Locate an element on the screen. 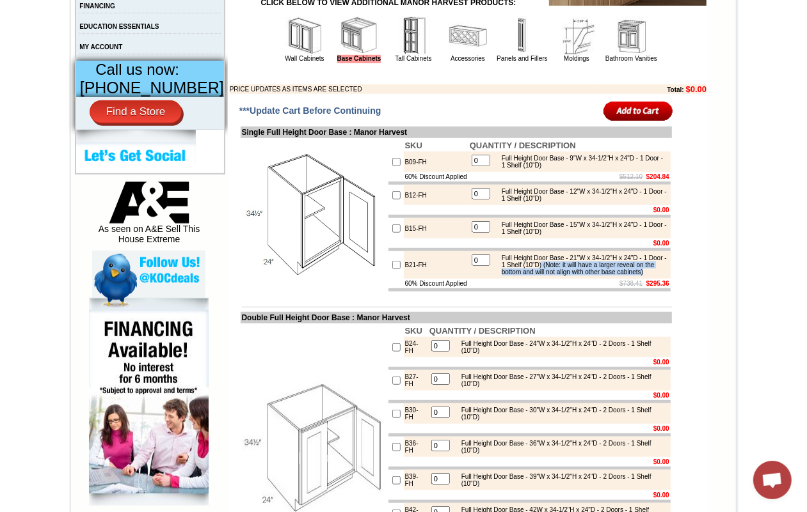 The image size is (807, 512). b: $204.84 is located at coordinates (658, 177).